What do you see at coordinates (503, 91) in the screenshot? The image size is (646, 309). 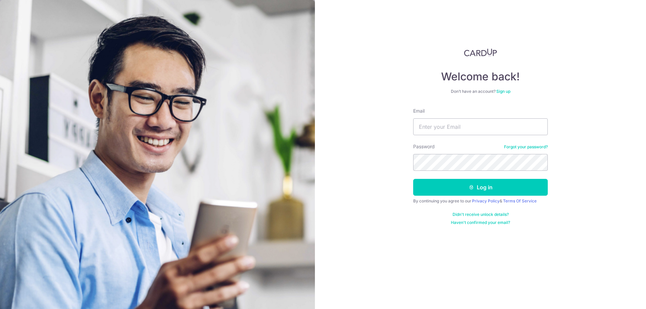 I see `a: Sign up` at bounding box center [503, 91].